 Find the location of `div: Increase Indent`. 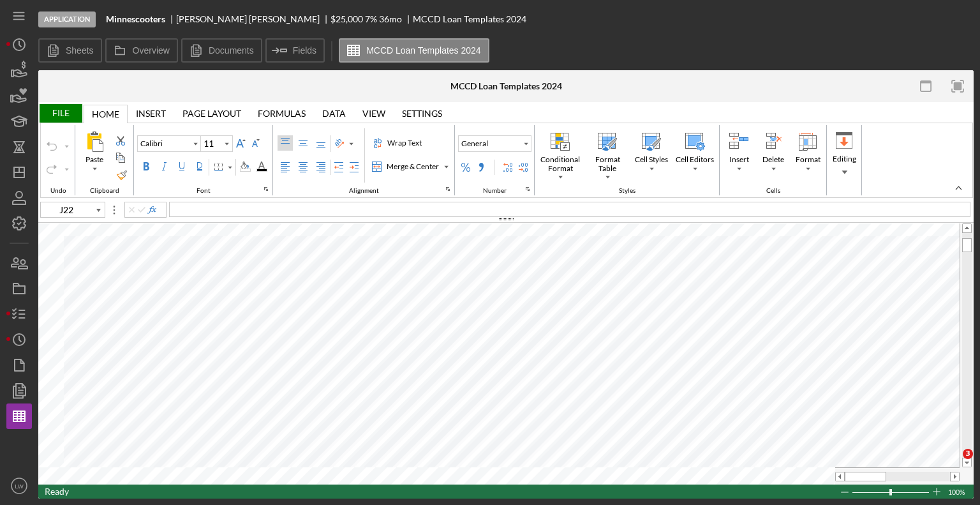

div: Increase Indent is located at coordinates (354, 167).